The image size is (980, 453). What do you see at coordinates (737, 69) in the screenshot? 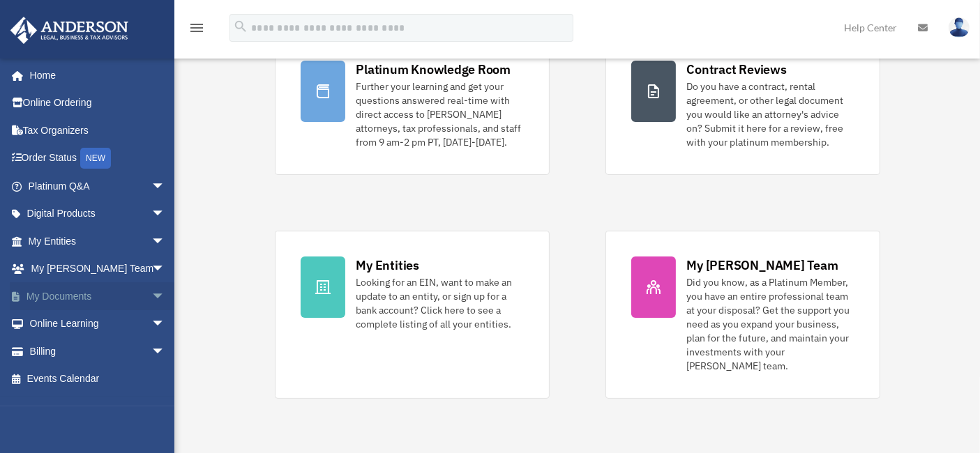
I see `div: Contract Reviews` at bounding box center [737, 69].